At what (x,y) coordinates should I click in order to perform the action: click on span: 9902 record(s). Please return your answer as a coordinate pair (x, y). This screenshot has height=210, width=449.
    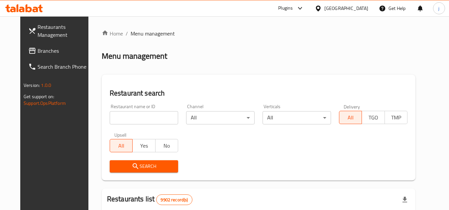
    Looking at the image, I should click on (174, 200).